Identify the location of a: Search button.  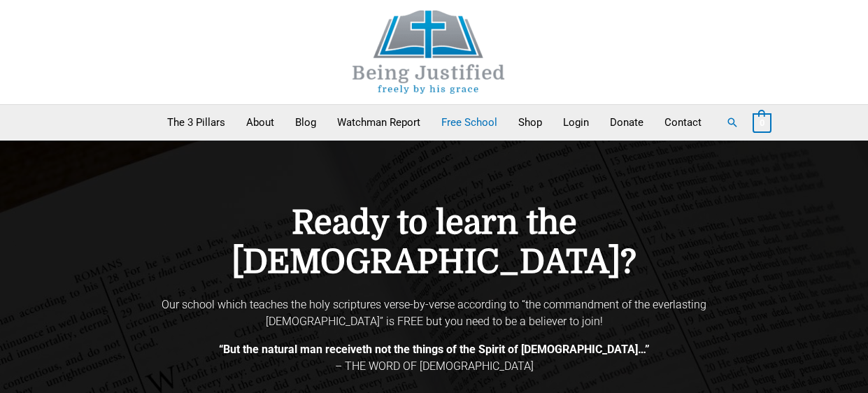
(732, 123).